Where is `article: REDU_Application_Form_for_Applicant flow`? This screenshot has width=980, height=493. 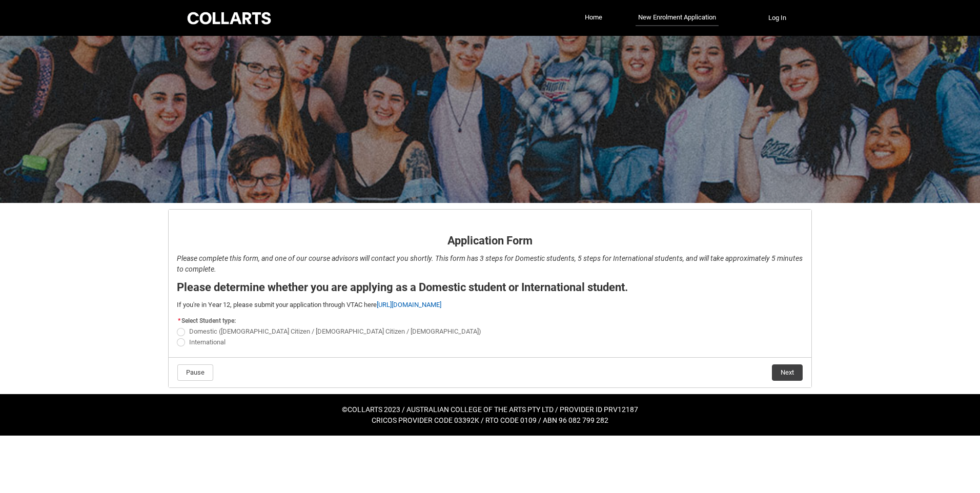 article: REDU_Application_Form_for_Applicant flow is located at coordinates (490, 298).